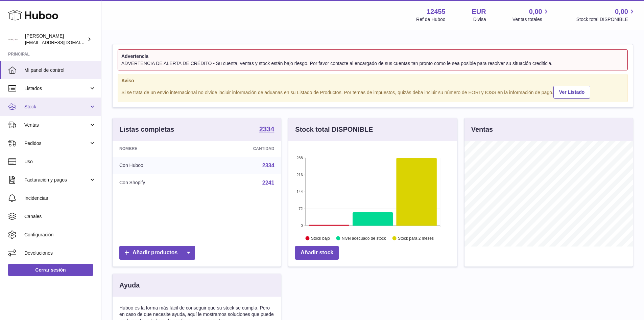 This screenshot has height=320, width=644. I want to click on span: Devoluciones, so click(60, 253).